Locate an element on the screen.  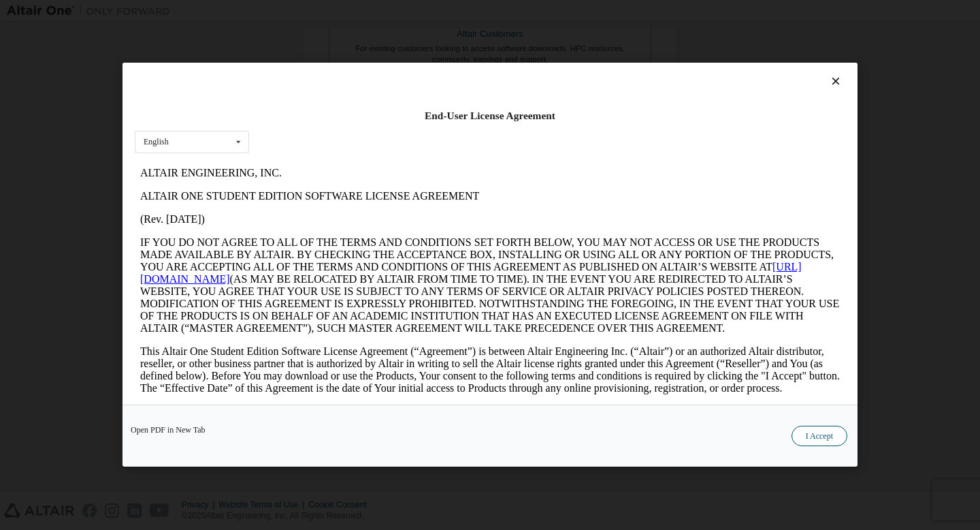
a: Open PDF in New Tab is located at coordinates (168, 430).